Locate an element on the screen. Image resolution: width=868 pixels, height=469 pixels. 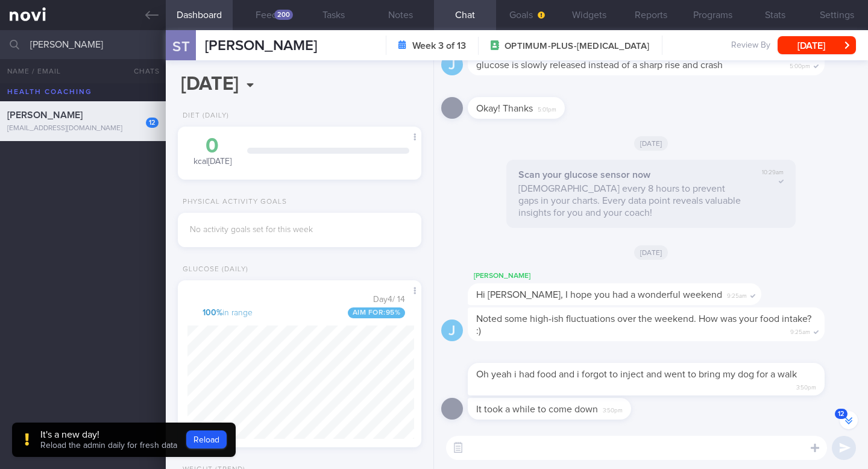
div: 200 is located at coordinates (284, 15).